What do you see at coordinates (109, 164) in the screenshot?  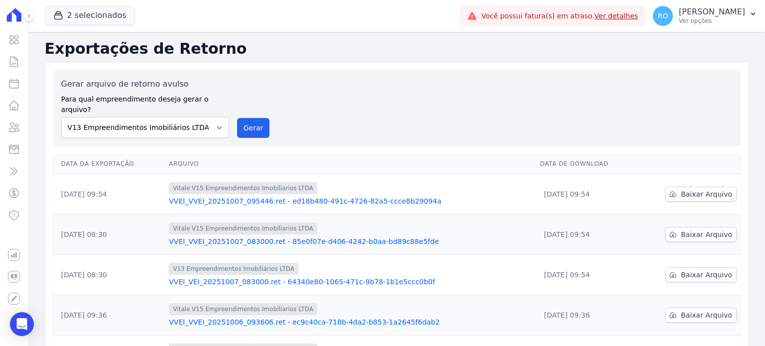 I see `th: Data da Exportação` at bounding box center [109, 164].